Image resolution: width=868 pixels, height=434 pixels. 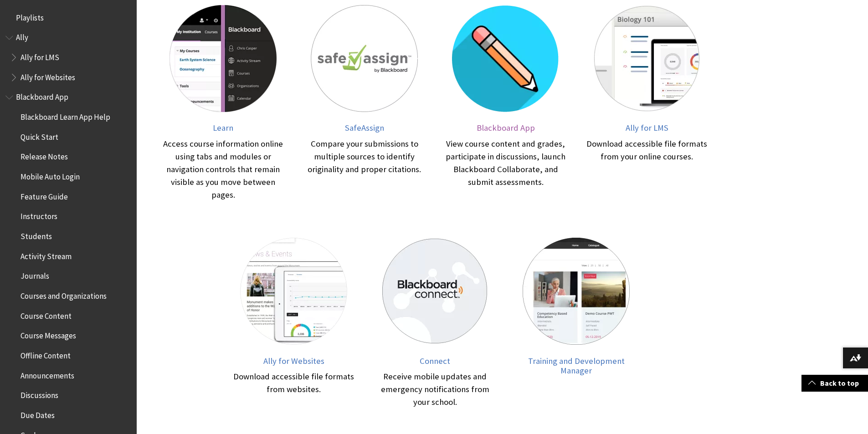 I want to click on span: Learn, so click(x=222, y=127).